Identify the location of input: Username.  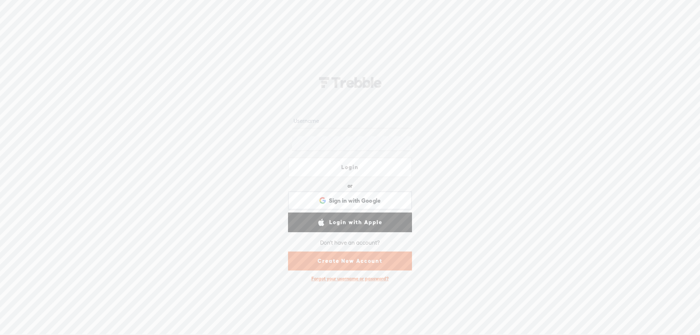
(351, 121).